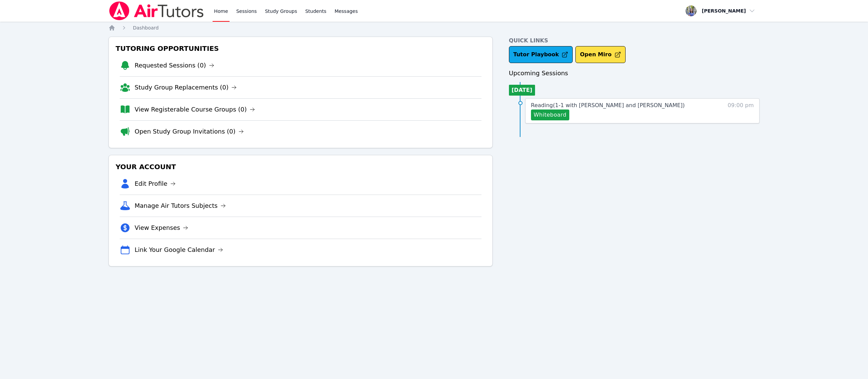 The image size is (868, 379). I want to click on span: 09:00 pm, so click(740, 111).